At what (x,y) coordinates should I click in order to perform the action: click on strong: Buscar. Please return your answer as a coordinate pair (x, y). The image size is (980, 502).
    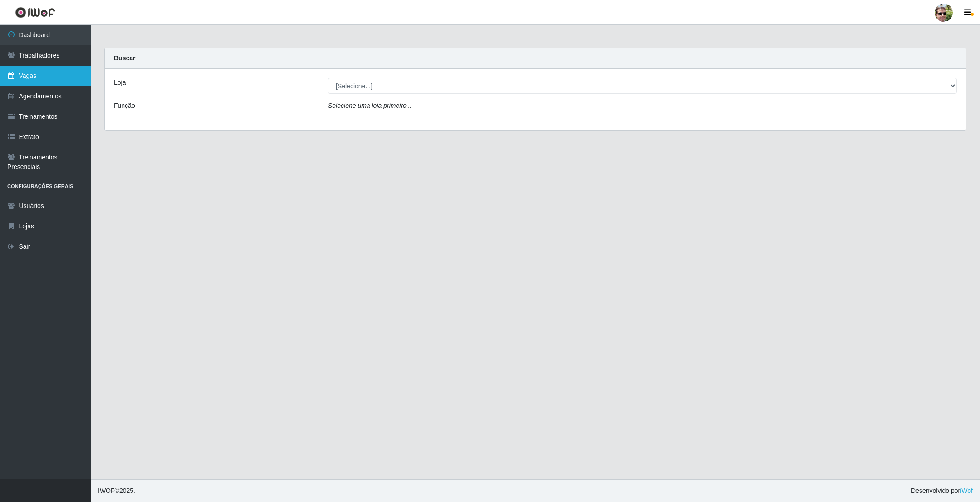
    Looking at the image, I should click on (124, 58).